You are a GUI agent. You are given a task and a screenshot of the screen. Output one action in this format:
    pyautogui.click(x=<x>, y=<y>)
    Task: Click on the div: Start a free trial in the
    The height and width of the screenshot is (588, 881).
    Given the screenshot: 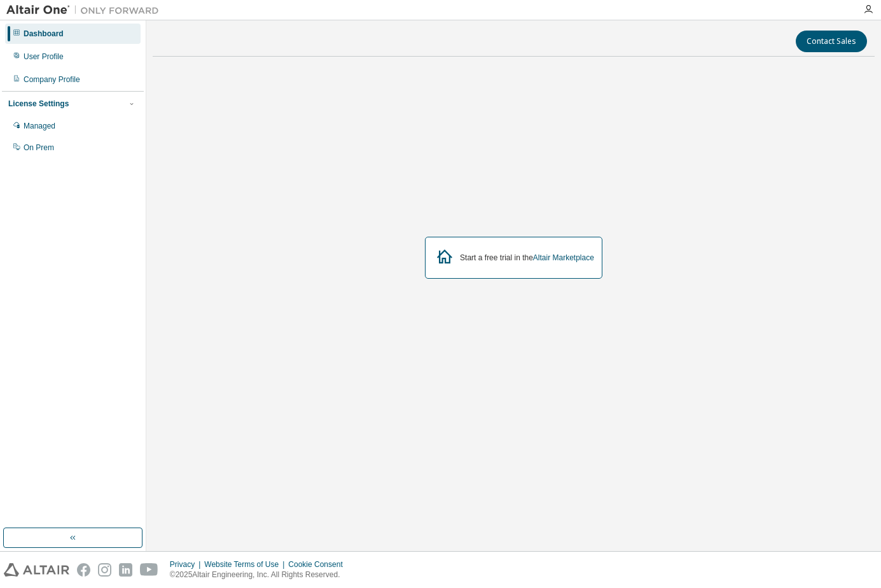 What is the action you would take?
    pyautogui.click(x=527, y=258)
    